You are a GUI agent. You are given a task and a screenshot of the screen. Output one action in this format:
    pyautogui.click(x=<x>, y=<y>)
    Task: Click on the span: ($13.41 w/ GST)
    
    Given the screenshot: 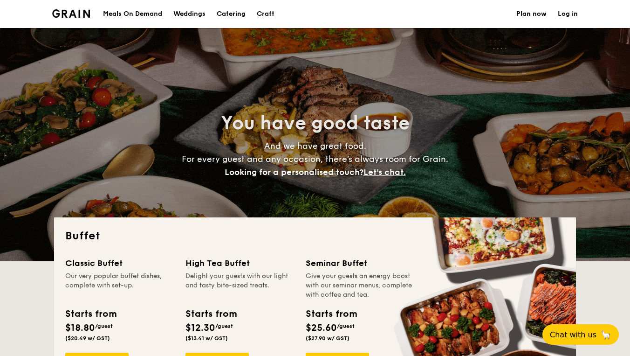 What is the action you would take?
    pyautogui.click(x=206, y=338)
    